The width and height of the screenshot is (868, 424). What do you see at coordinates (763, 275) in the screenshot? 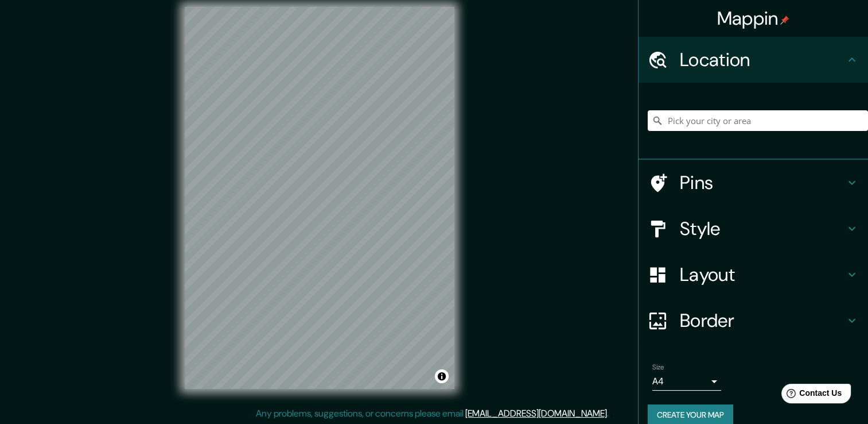
I see `h4: Layout` at bounding box center [763, 275].